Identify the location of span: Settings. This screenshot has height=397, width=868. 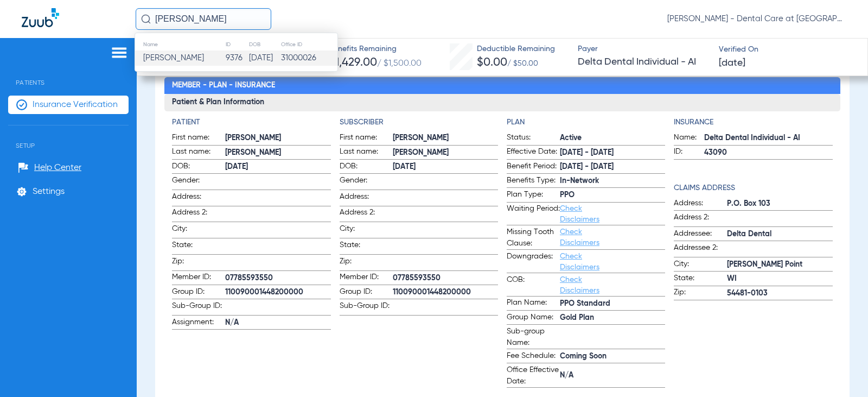
(48, 191).